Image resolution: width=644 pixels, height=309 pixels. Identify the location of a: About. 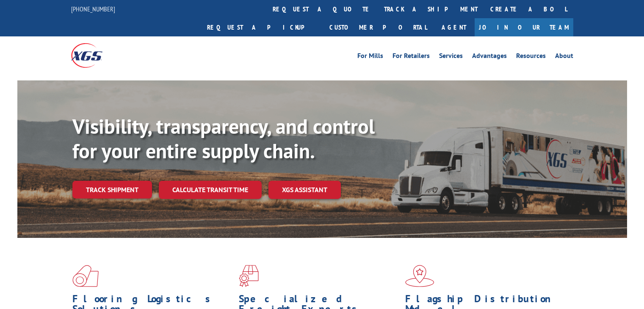
(564, 57).